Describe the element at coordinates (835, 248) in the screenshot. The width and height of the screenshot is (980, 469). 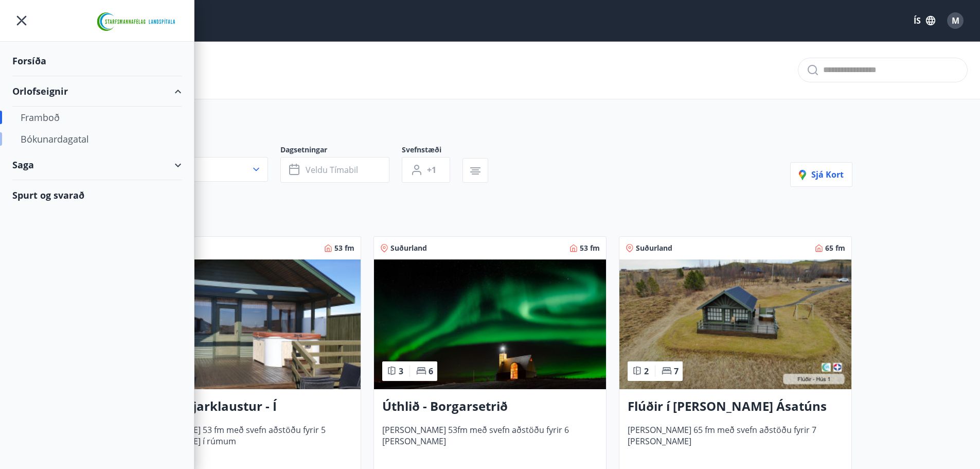
I see `span: 65 fm` at that location.